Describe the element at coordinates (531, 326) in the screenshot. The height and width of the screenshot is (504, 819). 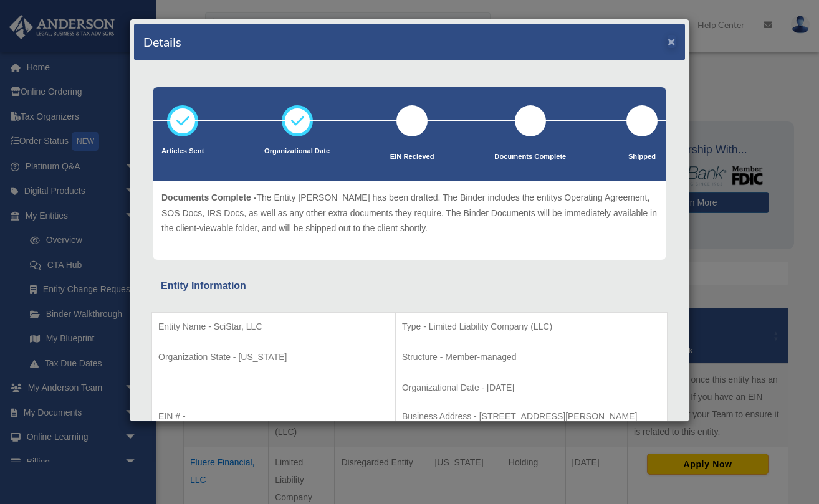
I see `p: Type - Limited Liability Company (LLC)` at that location.